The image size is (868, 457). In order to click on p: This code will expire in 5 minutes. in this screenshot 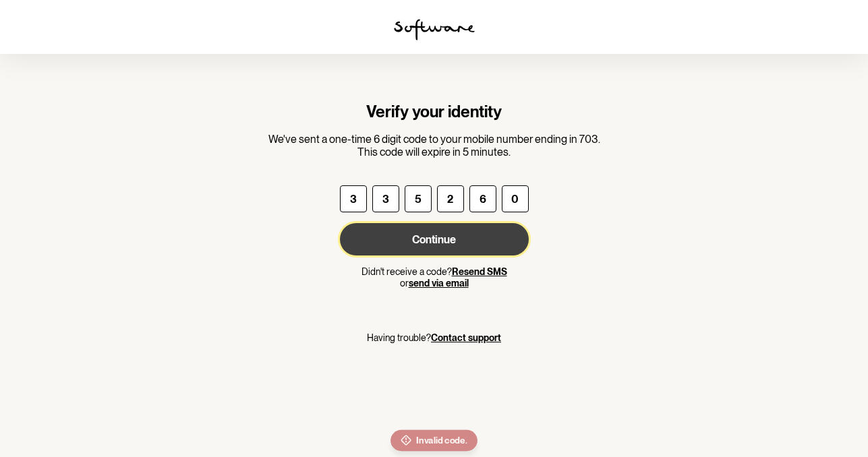, I will do `click(434, 152)`.